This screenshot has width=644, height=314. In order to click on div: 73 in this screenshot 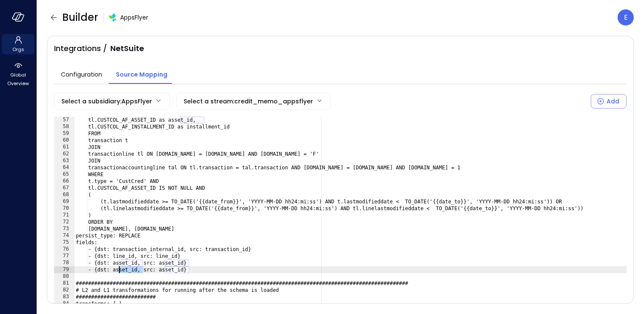, I will do `click(64, 229)`.